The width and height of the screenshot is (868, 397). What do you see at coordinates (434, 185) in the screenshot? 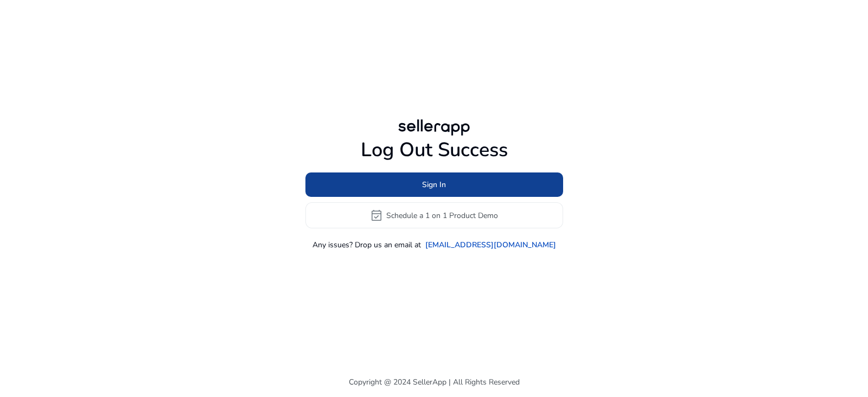
I see `button: Sign In` at bounding box center [434, 185].